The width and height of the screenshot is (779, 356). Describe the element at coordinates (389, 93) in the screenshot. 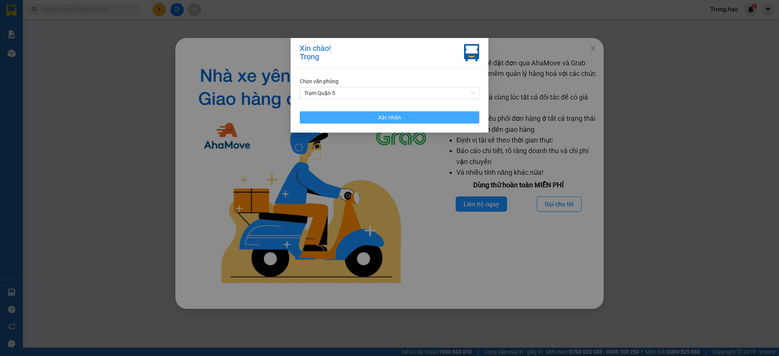

I see `span: Trạm Quận 5` at that location.